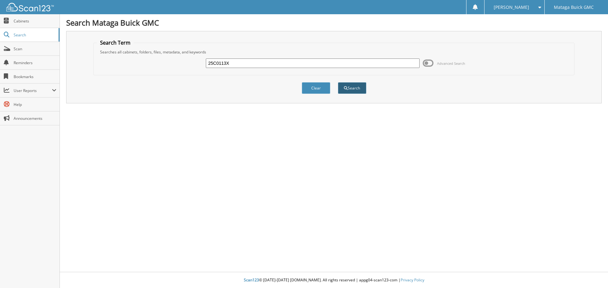 The height and width of the screenshot is (288, 608). What do you see at coordinates (251, 280) in the screenshot?
I see `span: Scan123` at bounding box center [251, 280].